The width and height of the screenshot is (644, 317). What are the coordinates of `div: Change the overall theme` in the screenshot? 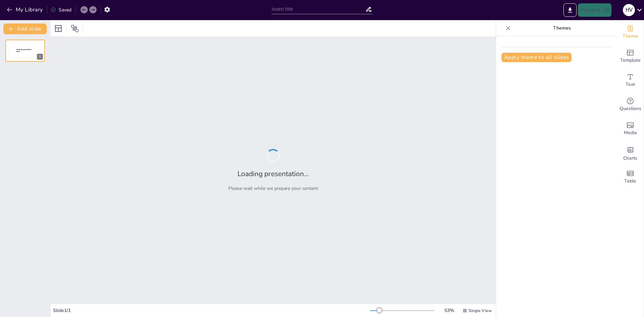 It's located at (630, 32).